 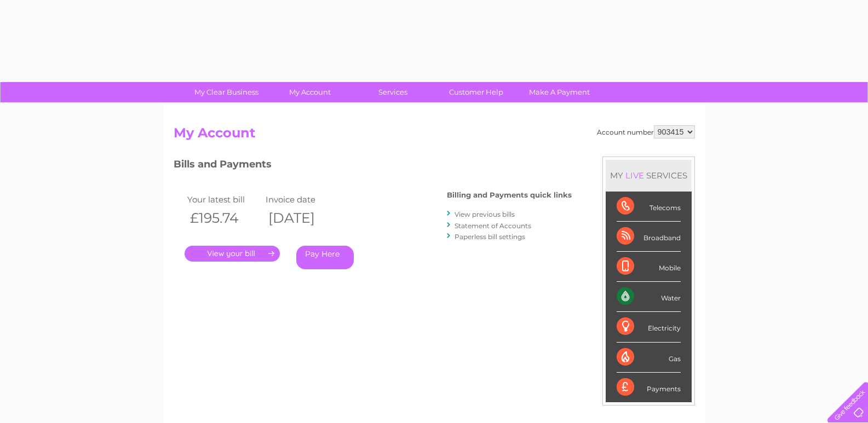 What do you see at coordinates (646, 132) in the screenshot?
I see `div: Account number` at bounding box center [646, 132].